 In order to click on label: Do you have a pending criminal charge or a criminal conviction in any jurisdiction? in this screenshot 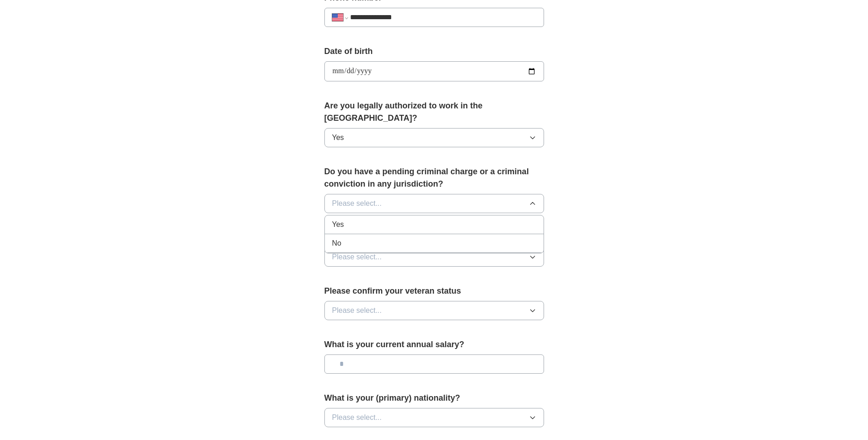, I will do `click(434, 178)`.